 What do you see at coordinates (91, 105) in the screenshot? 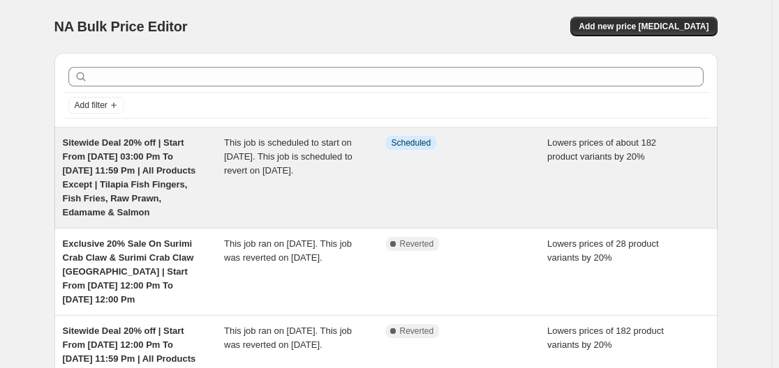
I see `span: Add filter` at bounding box center [91, 105].